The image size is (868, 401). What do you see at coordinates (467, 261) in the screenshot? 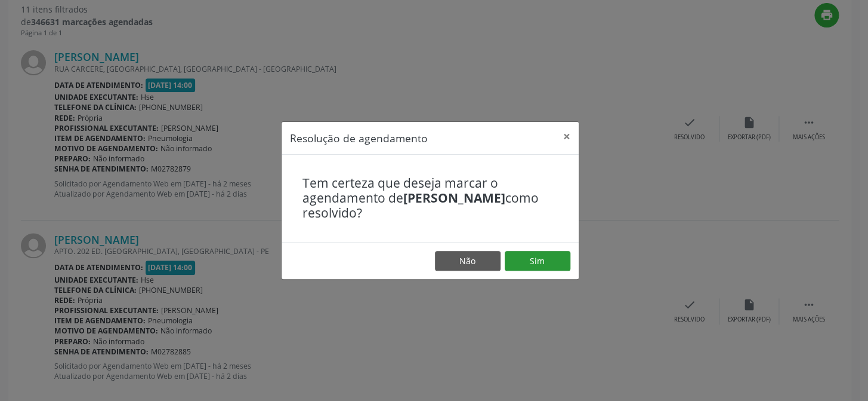
I see `button: Não` at bounding box center [467, 261].